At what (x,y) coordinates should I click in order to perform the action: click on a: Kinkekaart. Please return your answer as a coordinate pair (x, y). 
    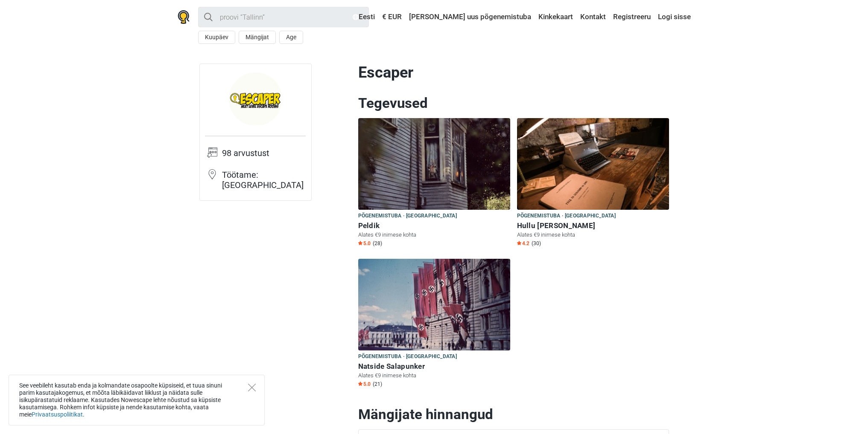
    Looking at the image, I should click on (555, 17).